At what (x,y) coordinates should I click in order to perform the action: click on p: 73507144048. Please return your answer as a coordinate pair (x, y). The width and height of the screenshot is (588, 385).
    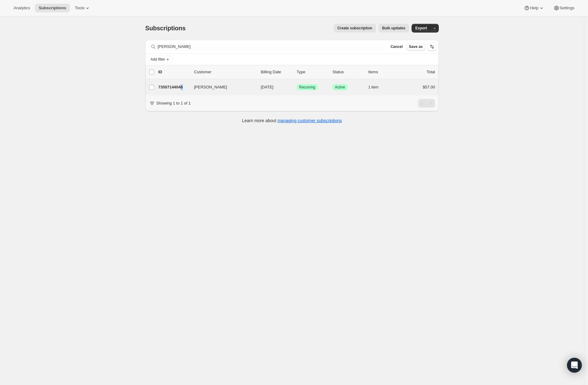
    Looking at the image, I should click on (174, 87).